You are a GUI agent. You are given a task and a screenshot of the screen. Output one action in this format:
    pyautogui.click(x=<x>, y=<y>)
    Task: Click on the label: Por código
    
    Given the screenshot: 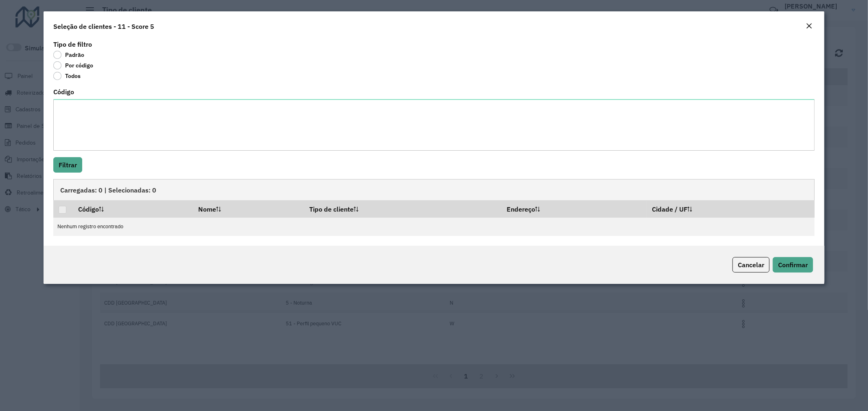 What is the action you would take?
    pyautogui.click(x=74, y=65)
    